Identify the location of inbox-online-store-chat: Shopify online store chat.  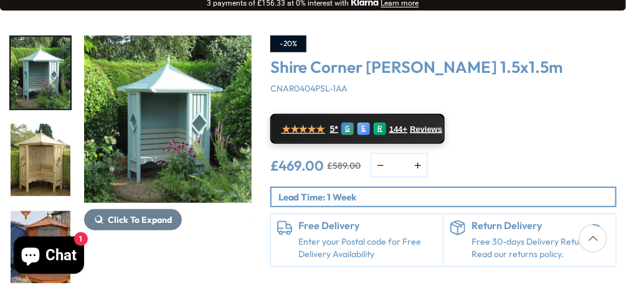
(49, 257).